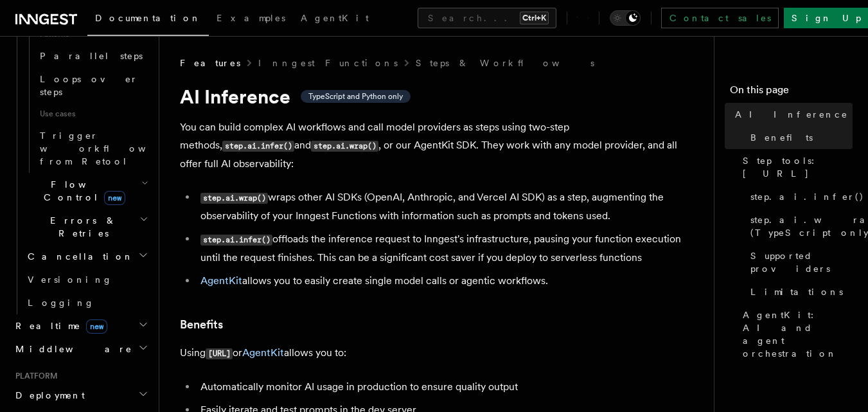 The width and height of the screenshot is (868, 412). I want to click on button: Cancellation, so click(87, 257).